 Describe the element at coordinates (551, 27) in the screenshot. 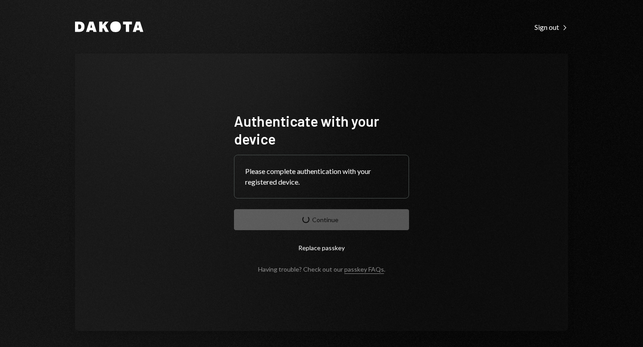

I see `a: Sign out` at that location.